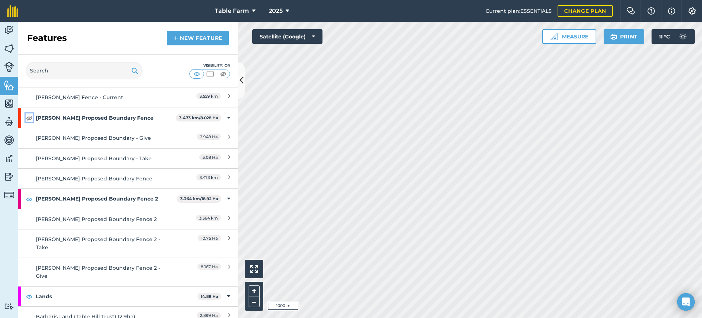 This screenshot has width=702, height=318. What do you see at coordinates (208, 96) in the screenshot?
I see `span: 3.559 km` at bounding box center [208, 96].